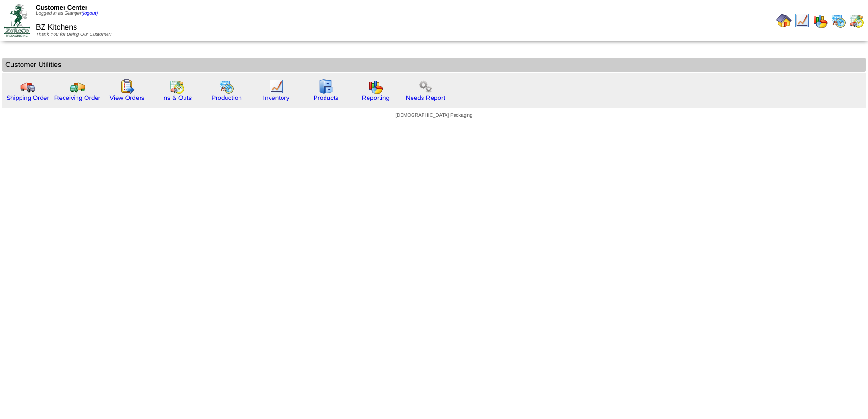 The height and width of the screenshot is (419, 868). What do you see at coordinates (326, 97) in the screenshot?
I see `a: Products` at bounding box center [326, 97].